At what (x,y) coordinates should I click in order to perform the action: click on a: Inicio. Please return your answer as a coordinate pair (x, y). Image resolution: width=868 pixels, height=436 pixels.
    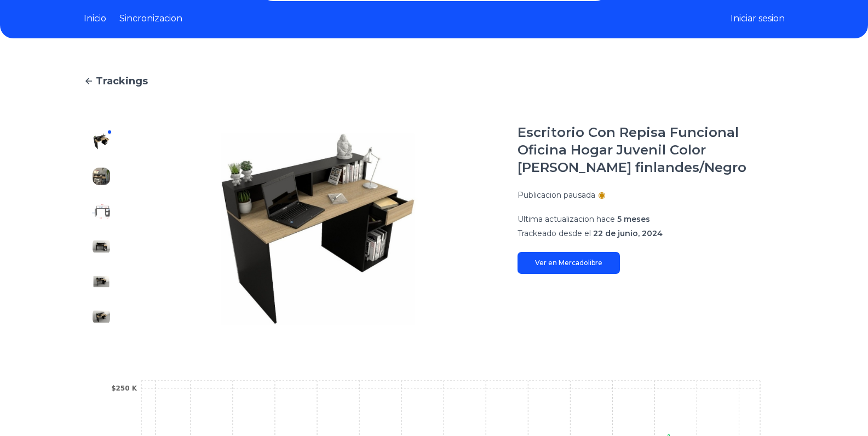
    Looking at the image, I should click on (95, 19).